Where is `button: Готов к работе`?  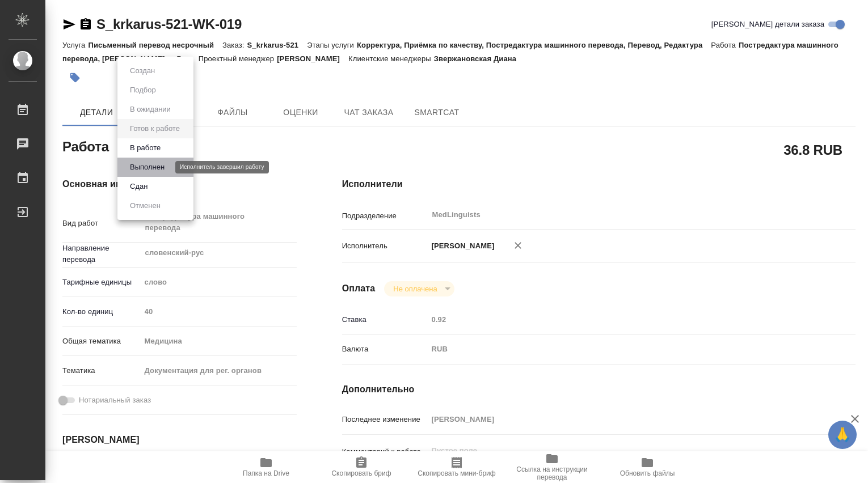 button: Готов к работе is located at coordinates (155, 129).